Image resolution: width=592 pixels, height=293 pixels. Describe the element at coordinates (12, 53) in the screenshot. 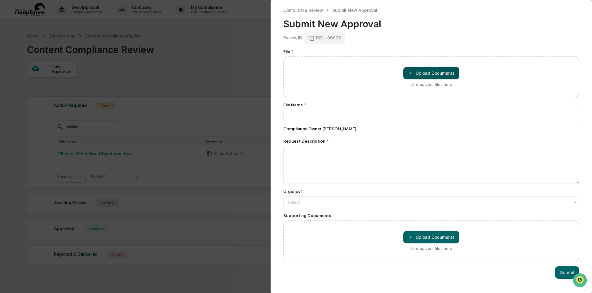

I see `img: 1746055101610-c473b297-6a78-478c-a979-82029cc54cd1` at that location.